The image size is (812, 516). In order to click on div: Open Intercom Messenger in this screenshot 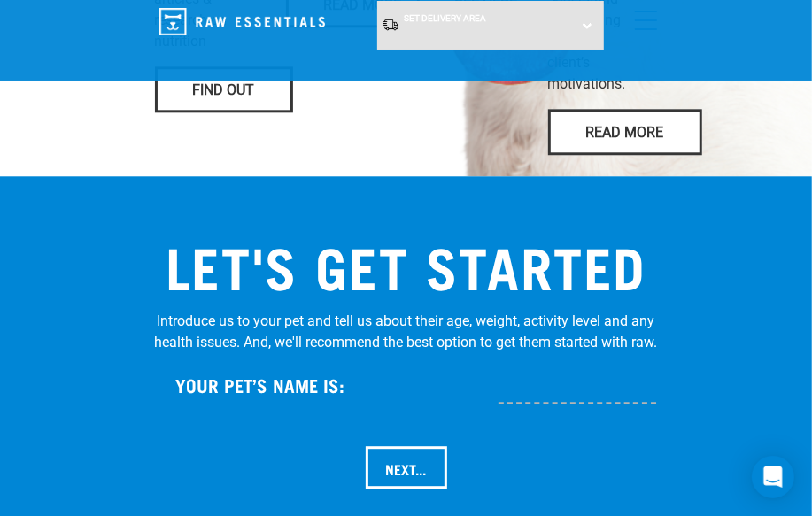, I will do `click(773, 477)`.